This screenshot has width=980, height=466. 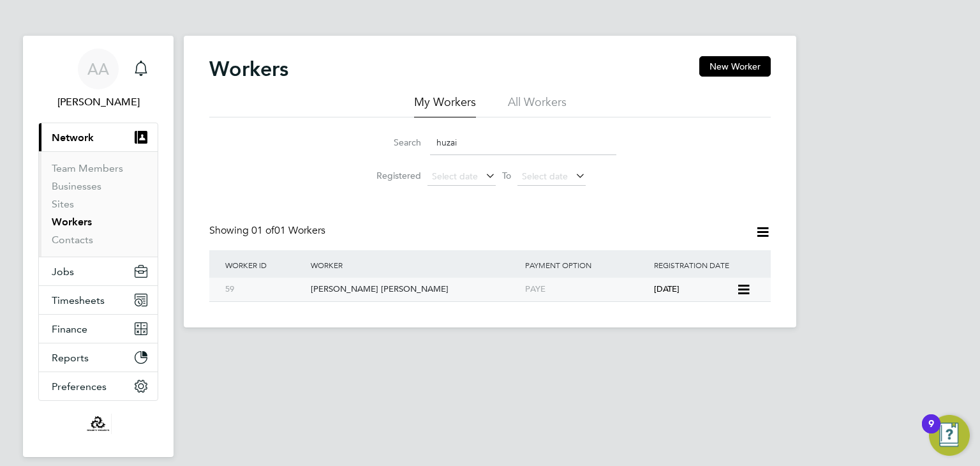 What do you see at coordinates (98, 424) in the screenshot?
I see `img: securityprojectsltd-logo-retina.png` at bounding box center [98, 424].